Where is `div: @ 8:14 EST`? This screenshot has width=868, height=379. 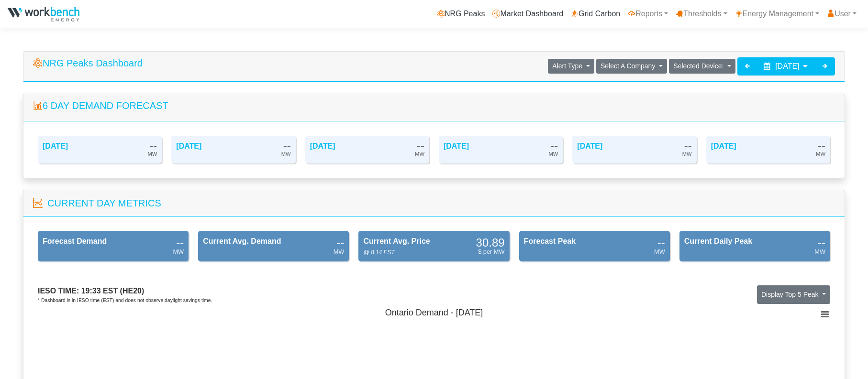
div: @ 8:14 EST is located at coordinates (379, 253).